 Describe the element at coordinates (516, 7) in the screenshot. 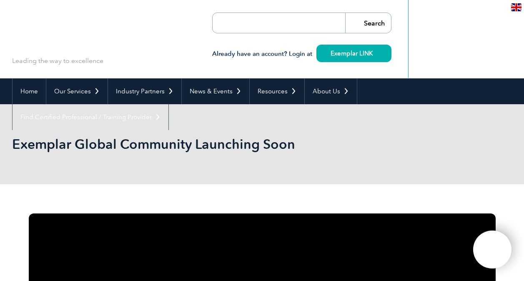

I see `img: en` at that location.